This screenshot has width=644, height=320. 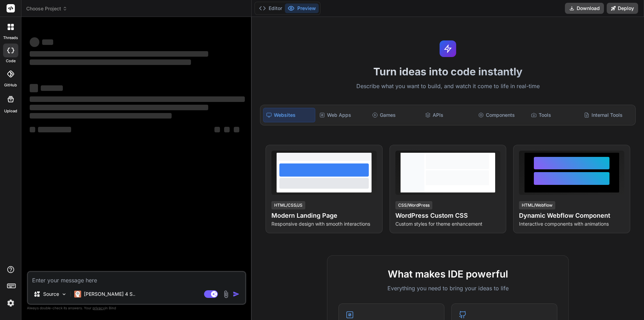 I want to click on div: Internal Tools, so click(x=607, y=115).